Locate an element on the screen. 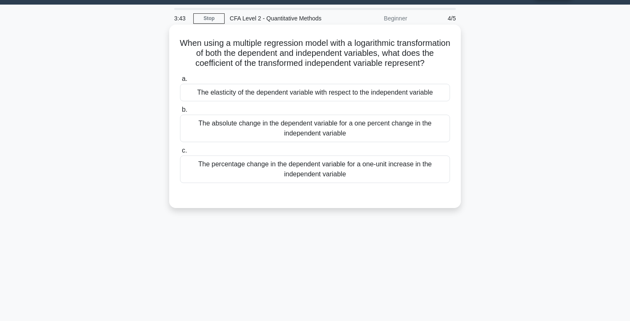 This screenshot has height=321, width=630. div: 3:43 is located at coordinates (181, 18).